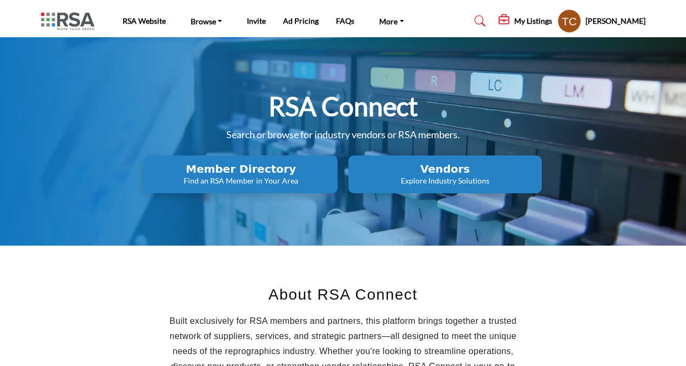 The height and width of the screenshot is (366, 686). Describe the element at coordinates (445, 181) in the screenshot. I see `p: Explore Industry Solutions` at that location.